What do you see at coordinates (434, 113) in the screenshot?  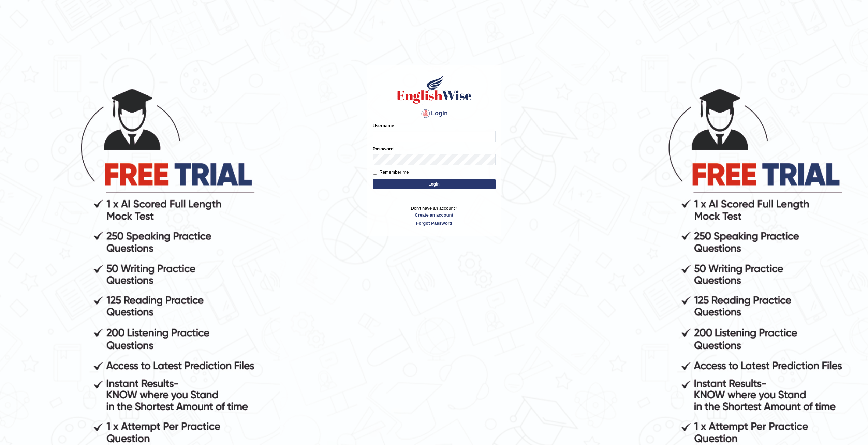 I see `h4: Login` at bounding box center [434, 113].